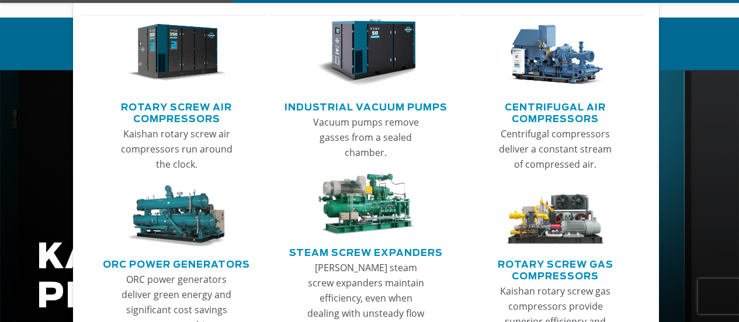  Describe the element at coordinates (556, 149) in the screenshot. I see `p: Centrifugal compressors deliver a constant stream of compressed air.` at that location.